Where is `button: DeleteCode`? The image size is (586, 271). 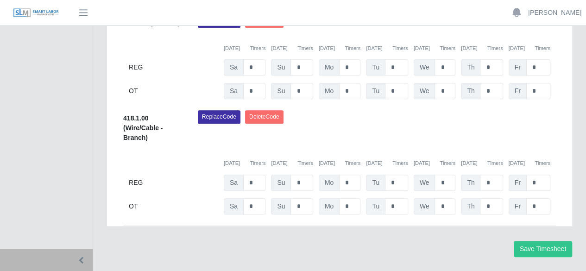 button: DeleteCode is located at coordinates (264, 117).